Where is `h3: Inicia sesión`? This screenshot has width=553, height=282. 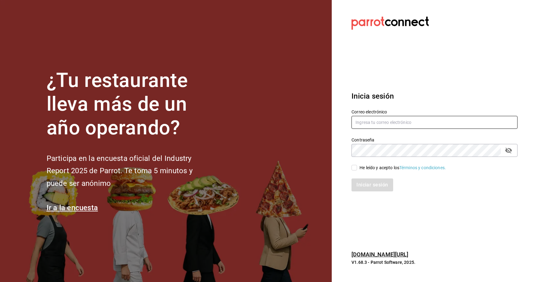
h3: Inicia sesión is located at coordinates (434, 96).